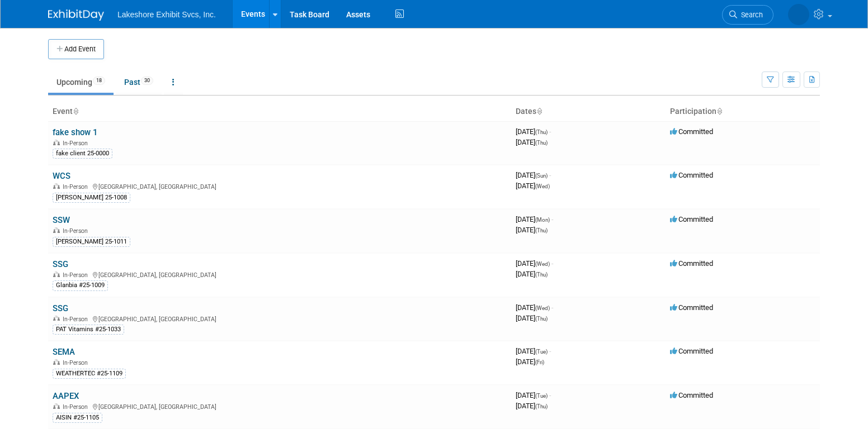 The height and width of the screenshot is (429, 868). I want to click on th: Participation, so click(743, 112).